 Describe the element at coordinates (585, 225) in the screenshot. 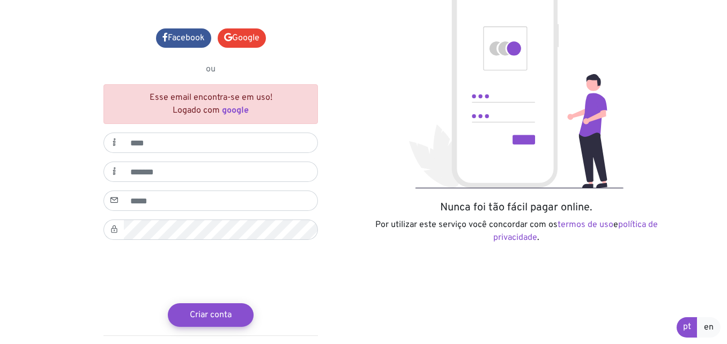

I see `a: termos de uso` at that location.